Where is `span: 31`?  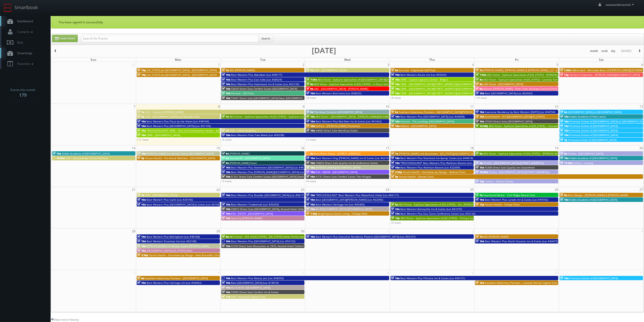 span: 31 is located at coordinates (134, 65).